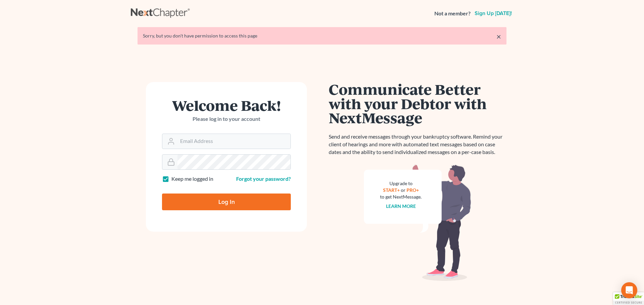 The width and height of the screenshot is (644, 305). Describe the element at coordinates (263, 178) in the screenshot. I see `a: Forgot your password?` at that location.